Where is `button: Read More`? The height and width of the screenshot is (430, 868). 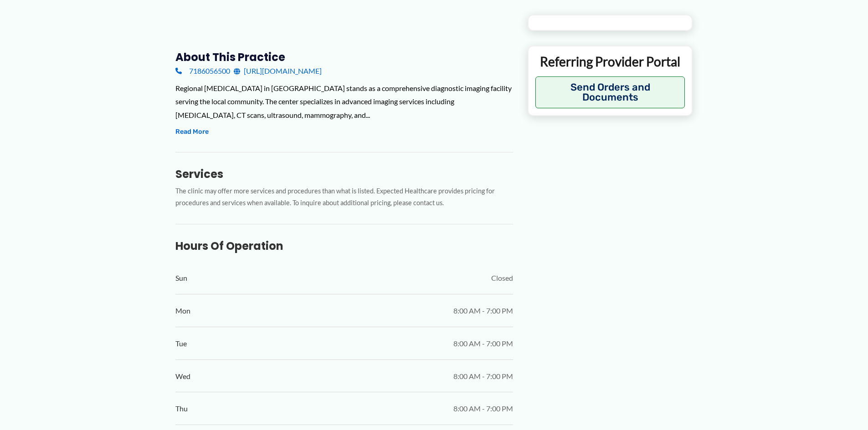 button: Read More is located at coordinates (192, 132).